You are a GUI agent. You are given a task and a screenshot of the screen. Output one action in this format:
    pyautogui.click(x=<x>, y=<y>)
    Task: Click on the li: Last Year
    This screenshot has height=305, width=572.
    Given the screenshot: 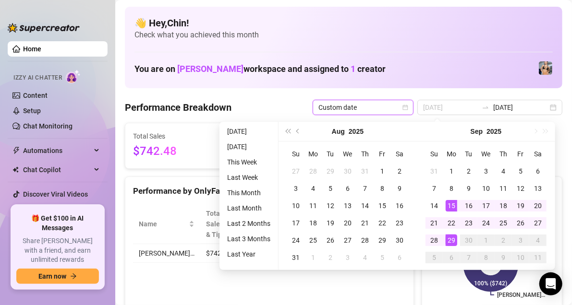 What is the action you would take?
    pyautogui.click(x=249, y=254)
    